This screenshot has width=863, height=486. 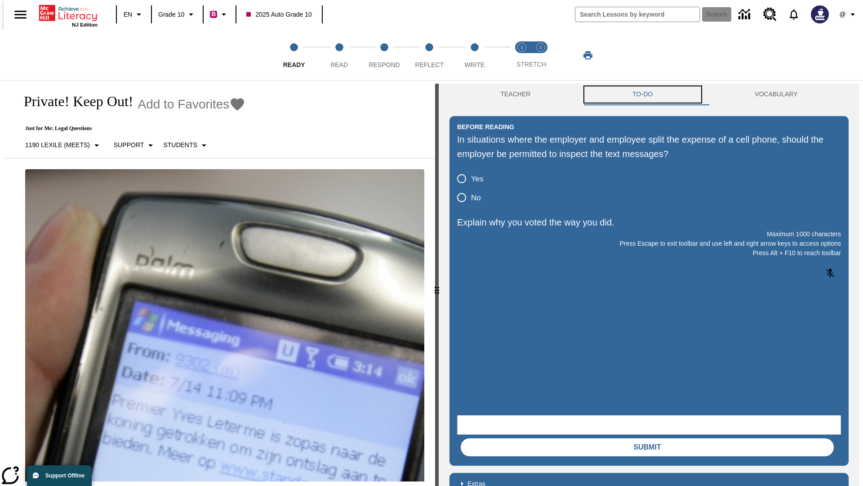 What do you see at coordinates (67, 11) in the screenshot?
I see `body: Explain why you voted the way you did. Maximum 1000 characters Press Alt + F10 to reach toolbar P...` at bounding box center [67, 11].